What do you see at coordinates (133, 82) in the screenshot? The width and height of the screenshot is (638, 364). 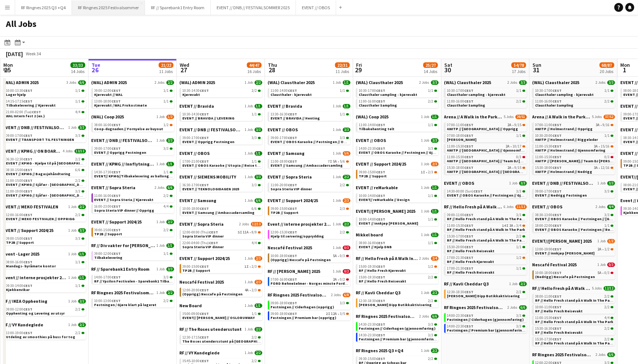 I see `a: (WAL) ADMIN 20252 Jobs2/2` at bounding box center [133, 82].